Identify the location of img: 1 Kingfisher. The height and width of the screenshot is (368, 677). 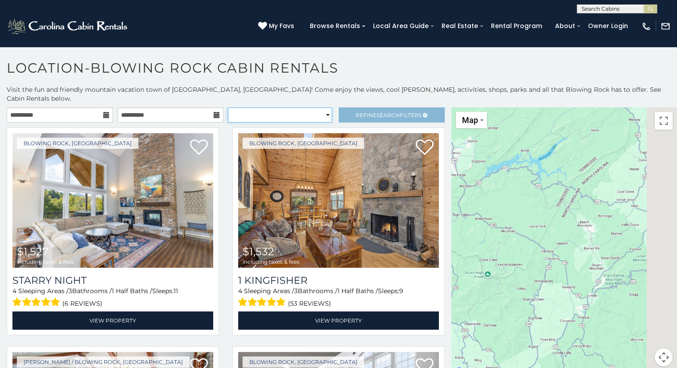
(338, 200).